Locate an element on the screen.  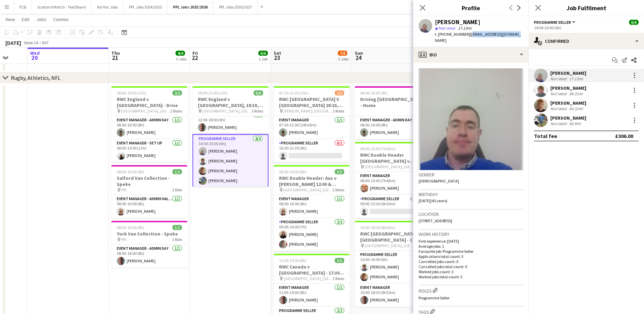
div: Rugby, Athletics, NFL is located at coordinates (36, 78).